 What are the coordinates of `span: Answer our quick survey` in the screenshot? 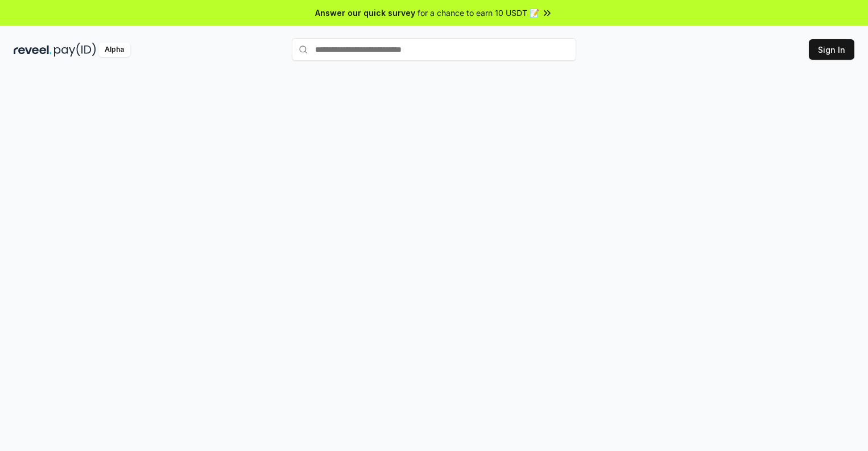 It's located at (365, 13).